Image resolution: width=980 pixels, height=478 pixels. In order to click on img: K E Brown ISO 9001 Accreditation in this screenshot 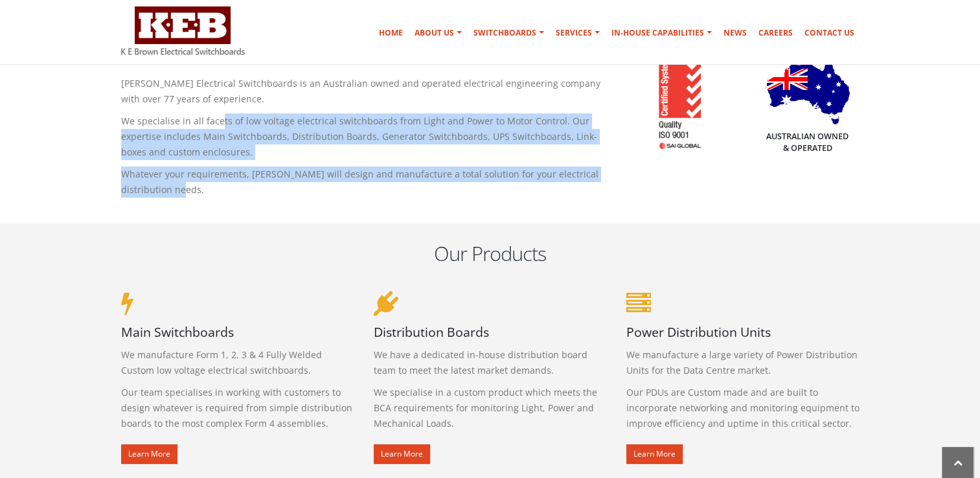, I will do `click(671, 99)`.